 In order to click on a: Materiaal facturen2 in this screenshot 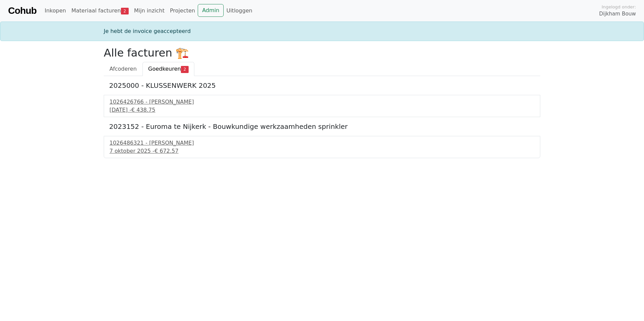, I will do `click(100, 11)`.